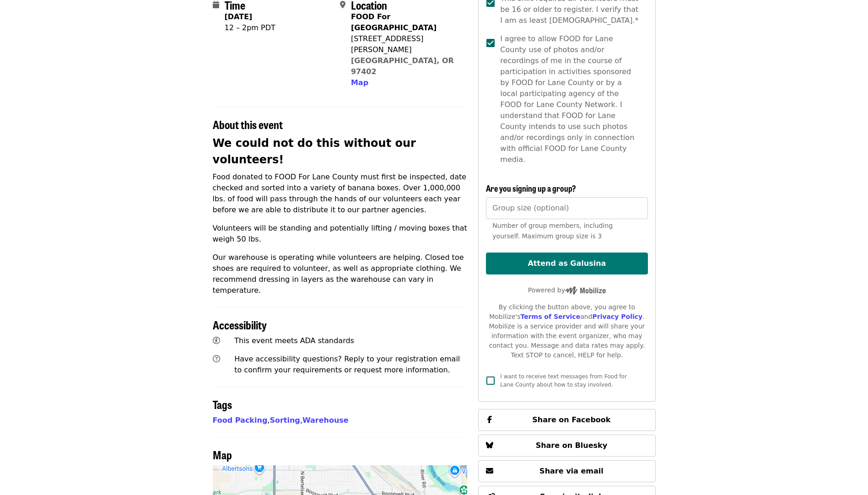  I want to click on span: Powered by, so click(567, 290).